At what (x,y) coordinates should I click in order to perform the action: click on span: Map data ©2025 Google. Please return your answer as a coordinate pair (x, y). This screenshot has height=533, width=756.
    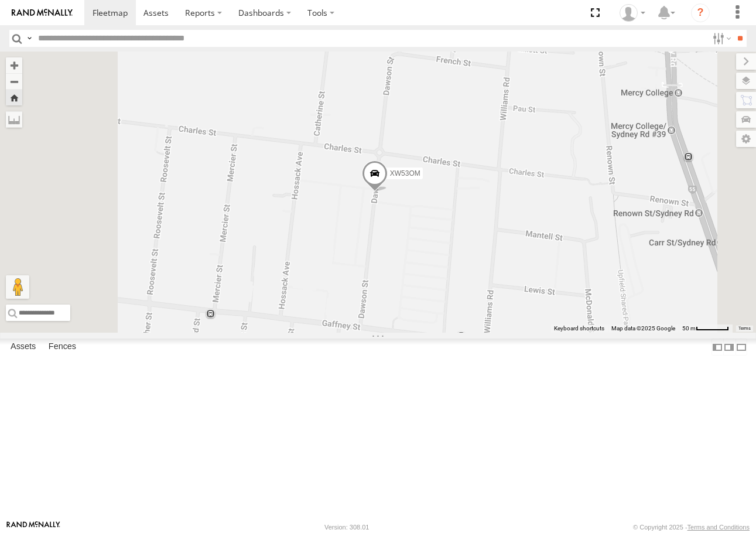
    Looking at the image, I should click on (643, 328).